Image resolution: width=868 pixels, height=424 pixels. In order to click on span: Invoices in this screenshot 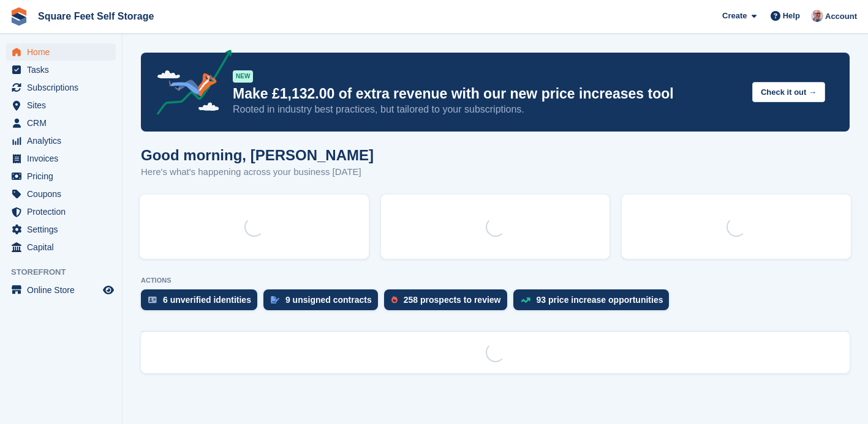, I will do `click(64, 158)`.